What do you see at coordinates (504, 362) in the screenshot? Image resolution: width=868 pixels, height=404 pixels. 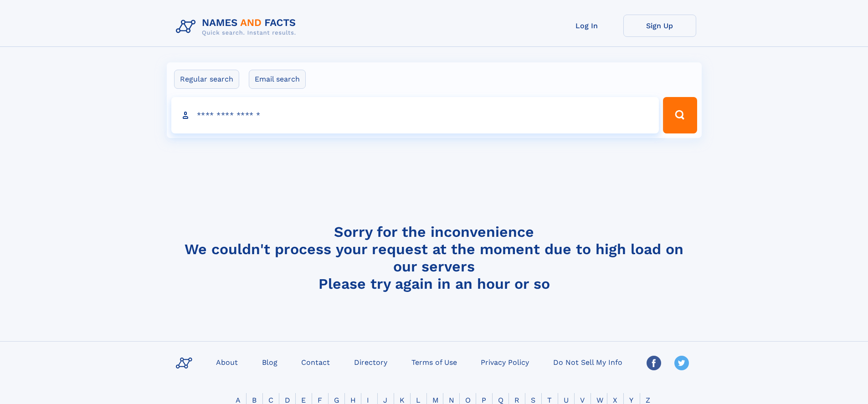 I see `a: Privacy Policy` at bounding box center [504, 362].